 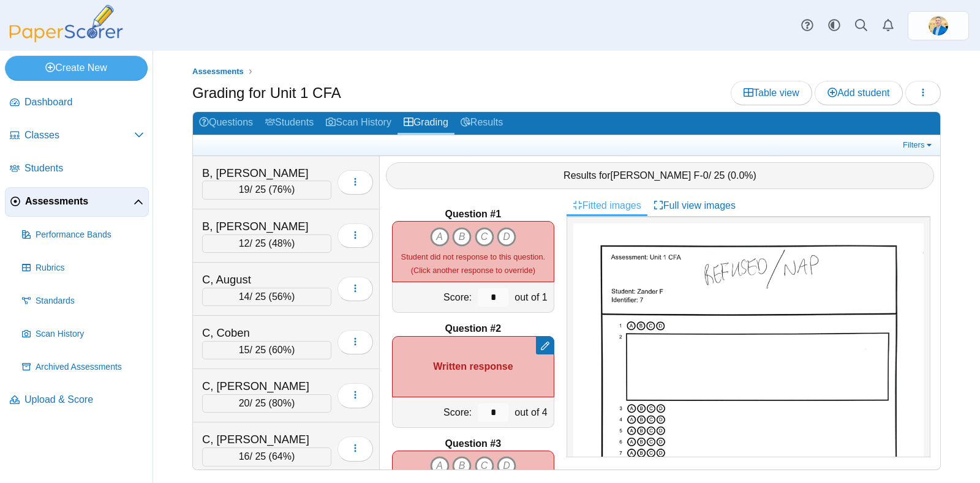 I want to click on a: Upload & Score, so click(x=77, y=400).